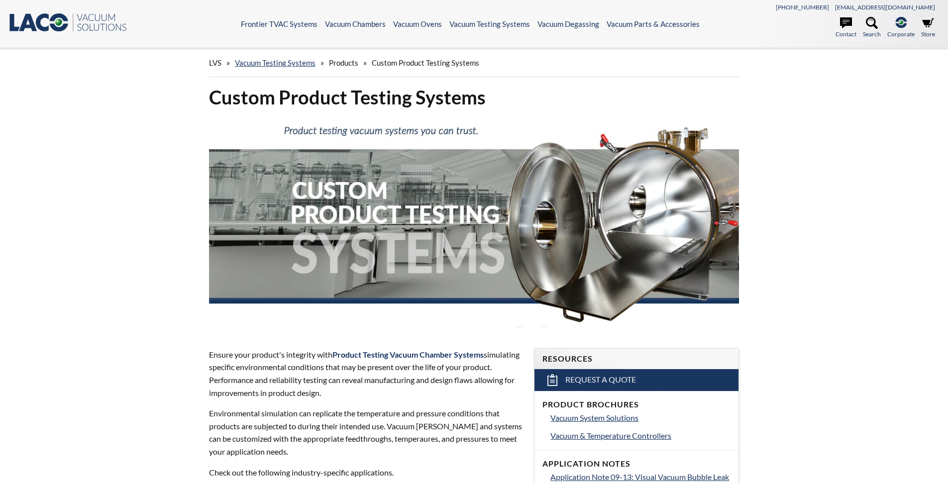  What do you see at coordinates (343, 63) in the screenshot?
I see `span: Products` at bounding box center [343, 63].